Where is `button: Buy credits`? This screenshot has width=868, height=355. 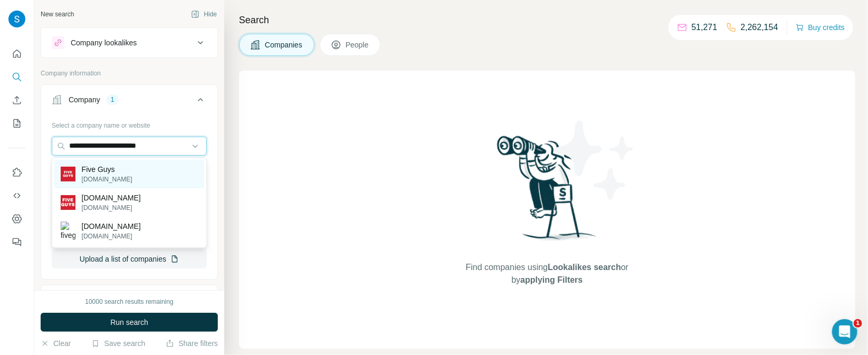 button: Buy credits is located at coordinates (820, 28).